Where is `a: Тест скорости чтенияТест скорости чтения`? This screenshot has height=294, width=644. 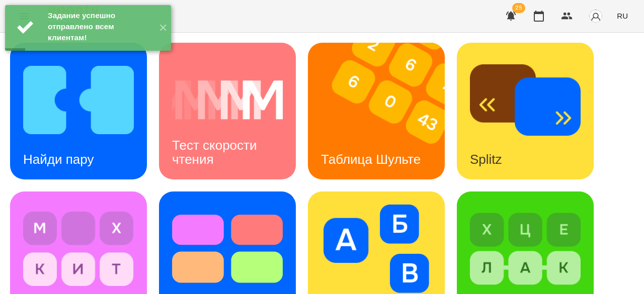
a: Тест скорости чтенияТест скорости чтения is located at coordinates (228, 111).